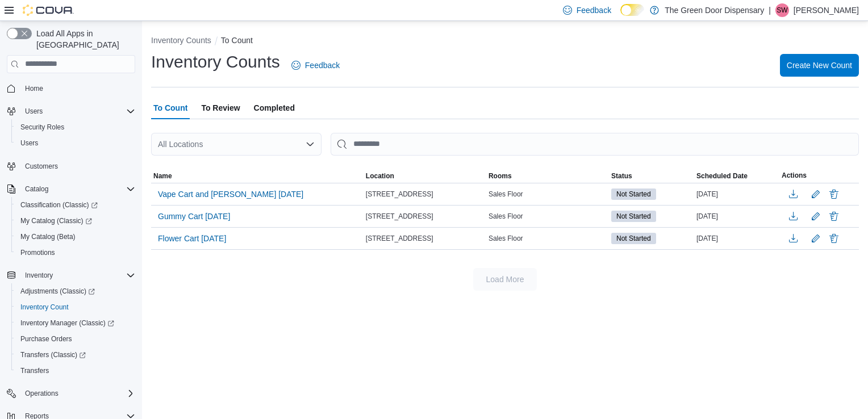  I want to click on a: Purchase Orders, so click(46, 339).